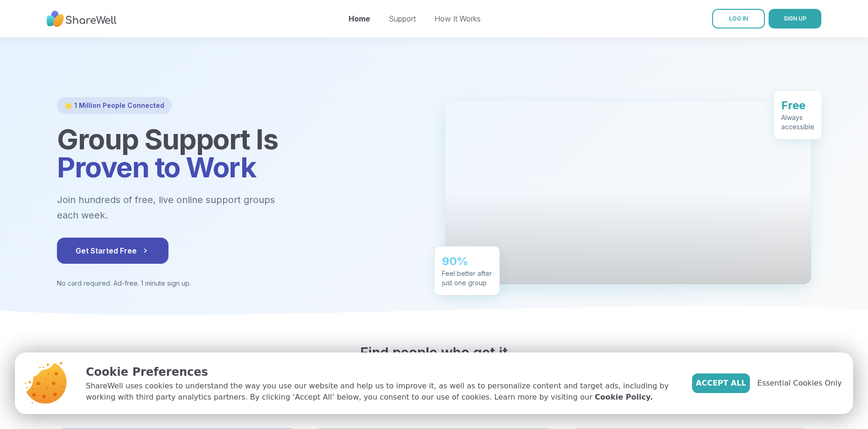 This screenshot has width=868, height=429. What do you see at coordinates (721, 383) in the screenshot?
I see `button: Accept All` at bounding box center [721, 383].